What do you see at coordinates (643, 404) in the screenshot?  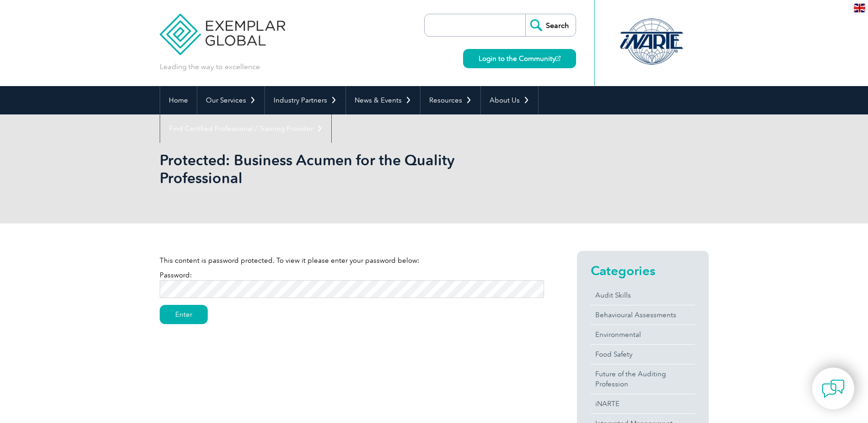 I see `a: iNARTE` at bounding box center [643, 404].